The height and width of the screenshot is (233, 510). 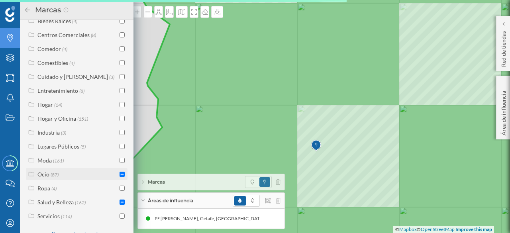 What do you see at coordinates (83, 146) in the screenshot?
I see `span: (5)` at bounding box center [83, 146].